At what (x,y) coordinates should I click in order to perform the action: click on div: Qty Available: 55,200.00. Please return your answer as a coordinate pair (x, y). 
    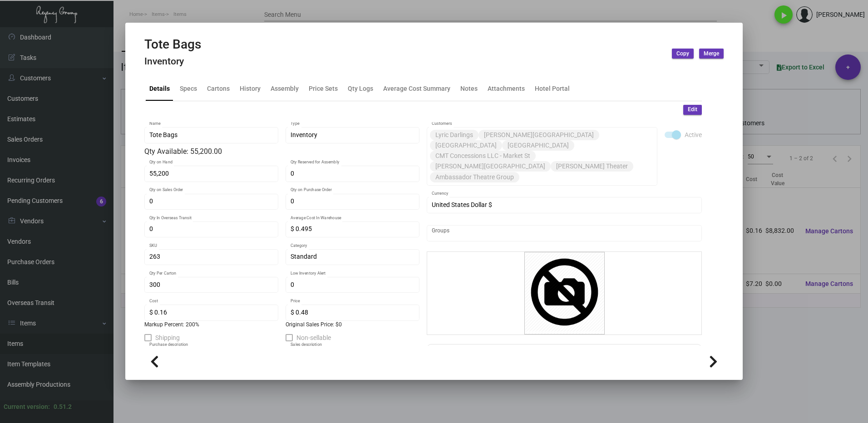
    Looking at the image, I should click on (282, 152).